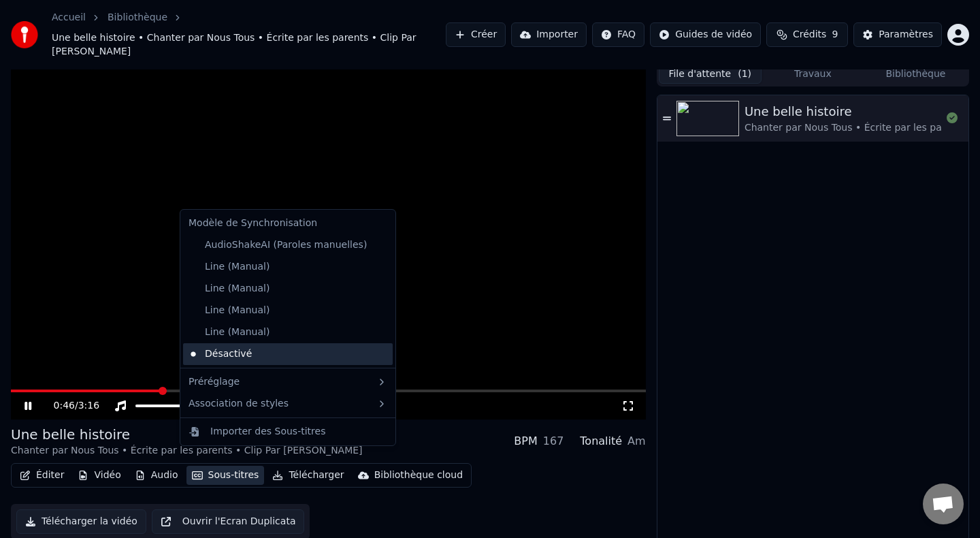  What do you see at coordinates (288, 382) in the screenshot?
I see `div: Préréglage` at bounding box center [288, 382].